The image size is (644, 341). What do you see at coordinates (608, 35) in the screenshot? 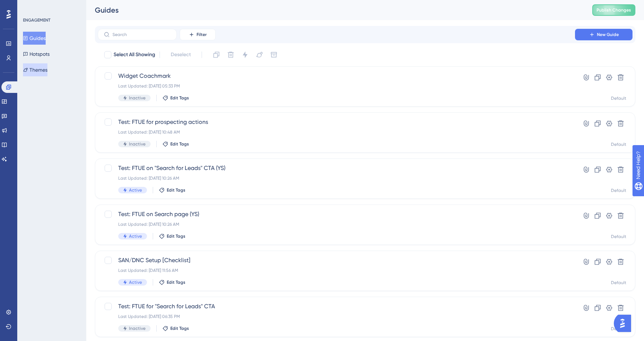
I see `span: New Guide` at bounding box center [608, 35].